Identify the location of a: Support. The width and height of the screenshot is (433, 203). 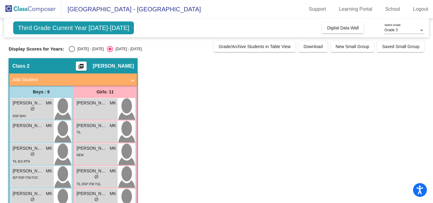
(317, 9).